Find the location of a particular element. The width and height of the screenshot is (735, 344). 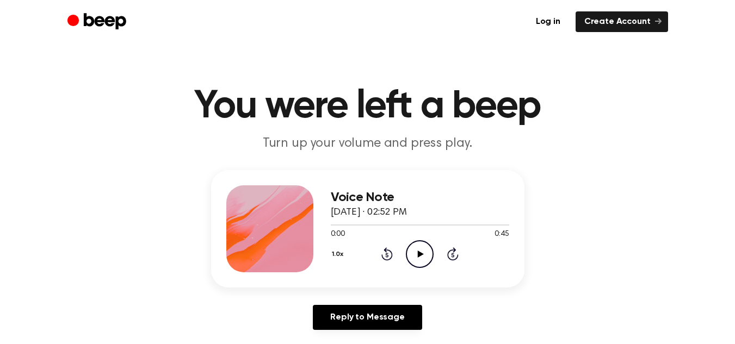

p: Turn up your volume and press play. is located at coordinates (368, 144).